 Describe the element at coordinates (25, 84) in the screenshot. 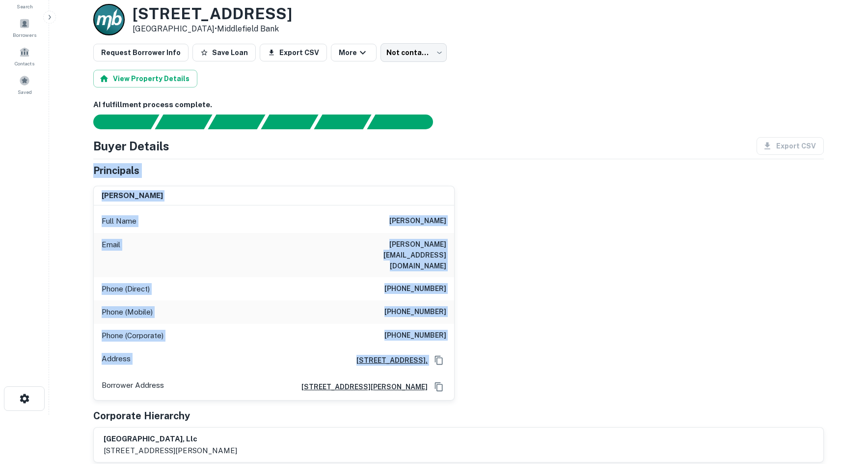

I see `a: Saved` at that location.